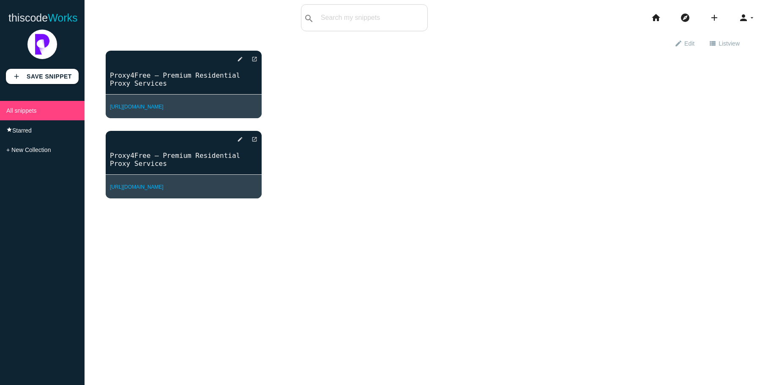 This screenshot has height=385, width=768. What do you see at coordinates (729, 43) in the screenshot?
I see `span: List` at bounding box center [729, 43].